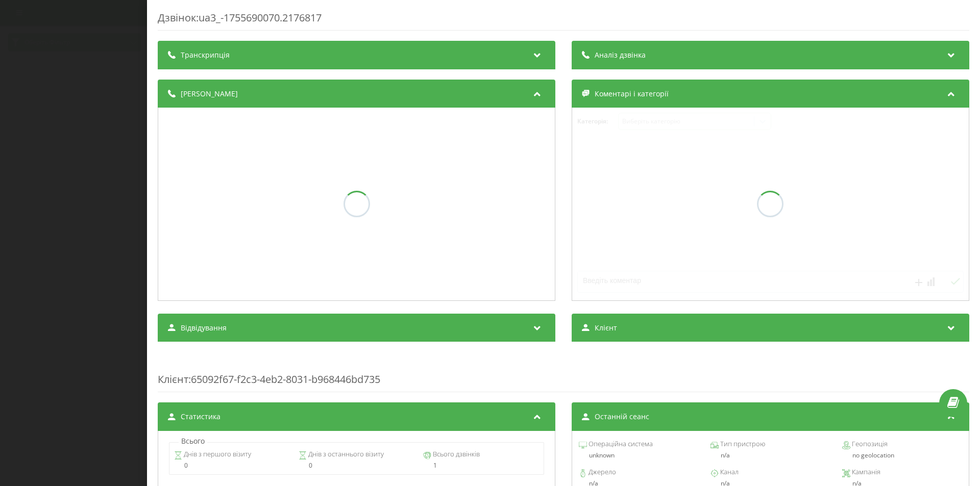 The height and width of the screenshot is (486, 980). What do you see at coordinates (216, 454) in the screenshot?
I see `span: Днів з першого візиту` at bounding box center [216, 454].